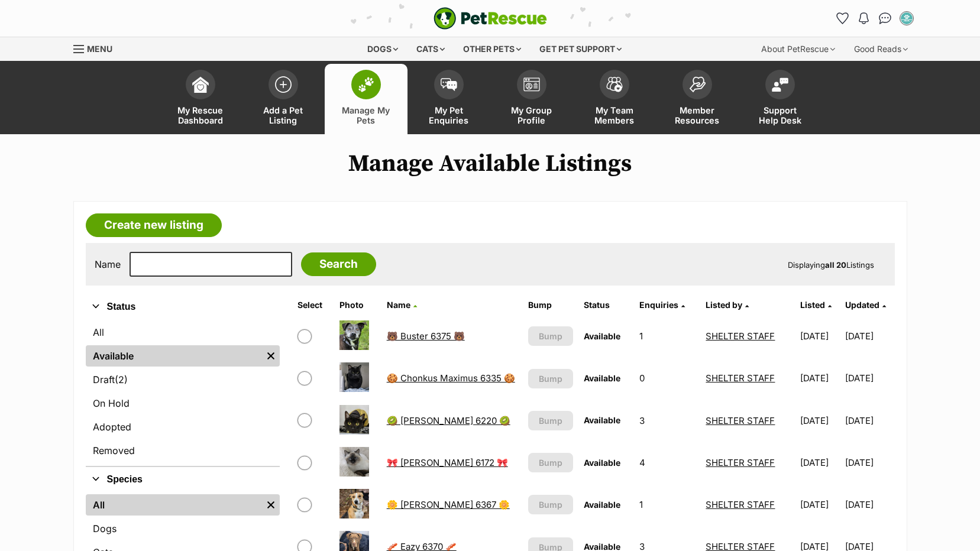  What do you see at coordinates (885, 18) in the screenshot?
I see `img: chat-41dd97257d64d25036548639549fe6c8038ab92f7586957e7f3b1b290dea8141.svg` at bounding box center [885, 18].